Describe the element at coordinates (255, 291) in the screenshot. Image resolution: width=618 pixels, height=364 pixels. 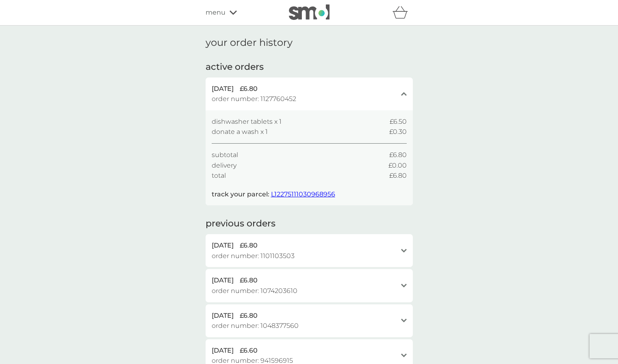
I see `span: order number: 1074203610` at that location.